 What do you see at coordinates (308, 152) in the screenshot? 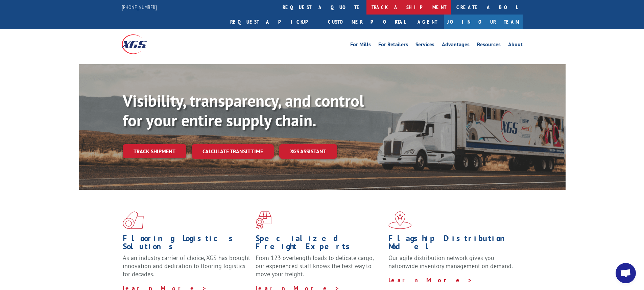
I see `a: XGS ASSISTANT` at bounding box center [308, 152].